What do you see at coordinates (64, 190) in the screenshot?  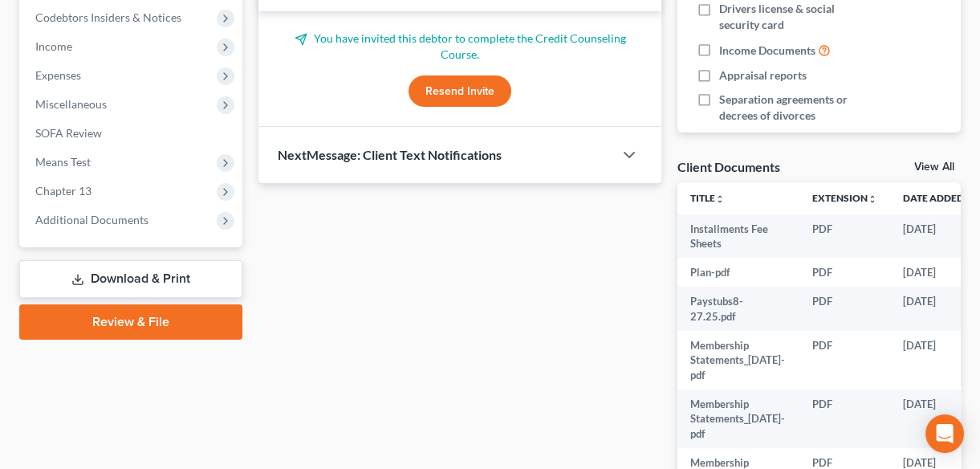 I see `span: Chapter 13` at bounding box center [64, 190].